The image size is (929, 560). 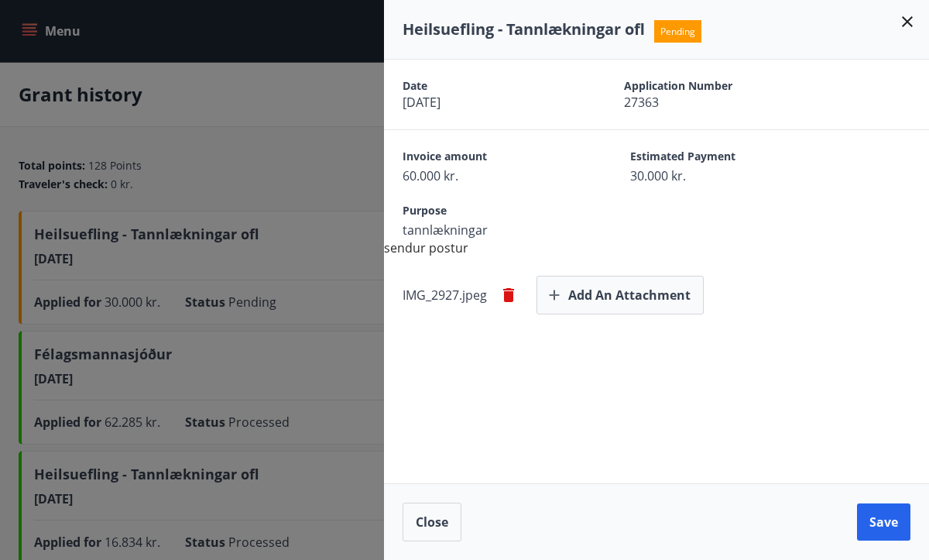 I want to click on span: Pending, so click(x=677, y=31).